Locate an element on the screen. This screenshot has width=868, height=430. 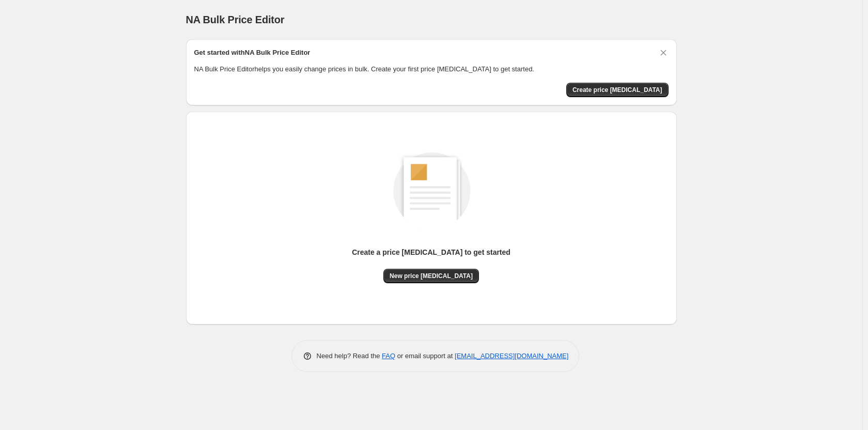
span: Need help? Read the is located at coordinates (349, 356).